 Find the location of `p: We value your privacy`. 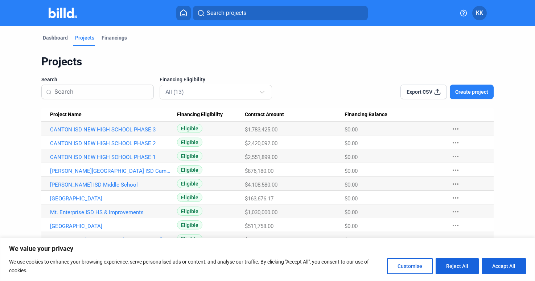

p: We value your privacy is located at coordinates (267, 248).